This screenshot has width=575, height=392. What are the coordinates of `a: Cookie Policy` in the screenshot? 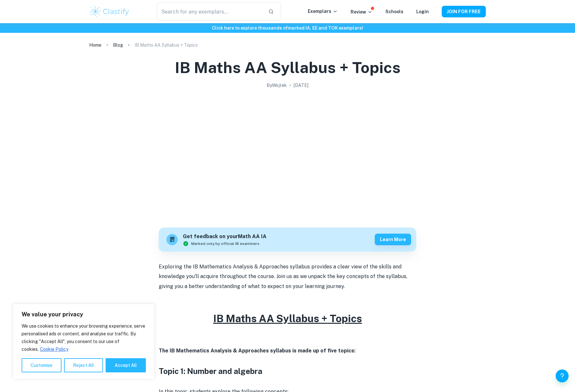 It's located at (54, 349).